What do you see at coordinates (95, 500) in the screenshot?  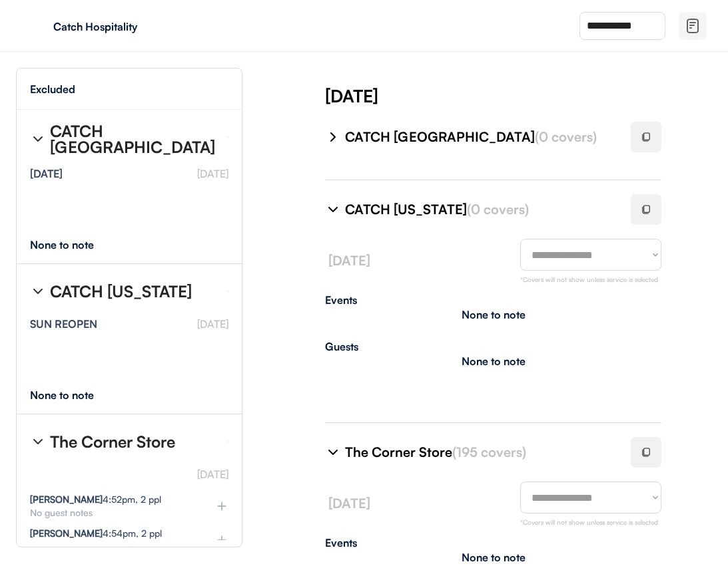 I see `div: 4:52pm, 2 ppl` at bounding box center [95, 500].